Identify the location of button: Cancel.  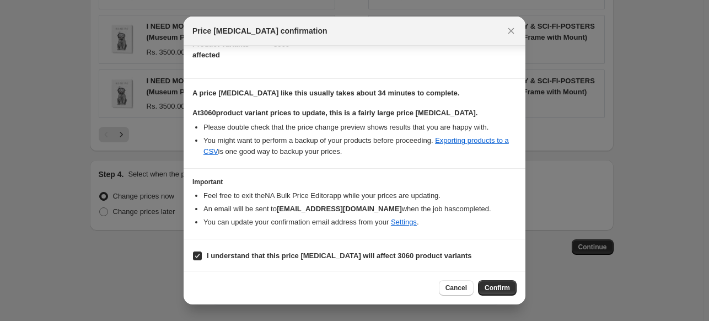
(456, 288).